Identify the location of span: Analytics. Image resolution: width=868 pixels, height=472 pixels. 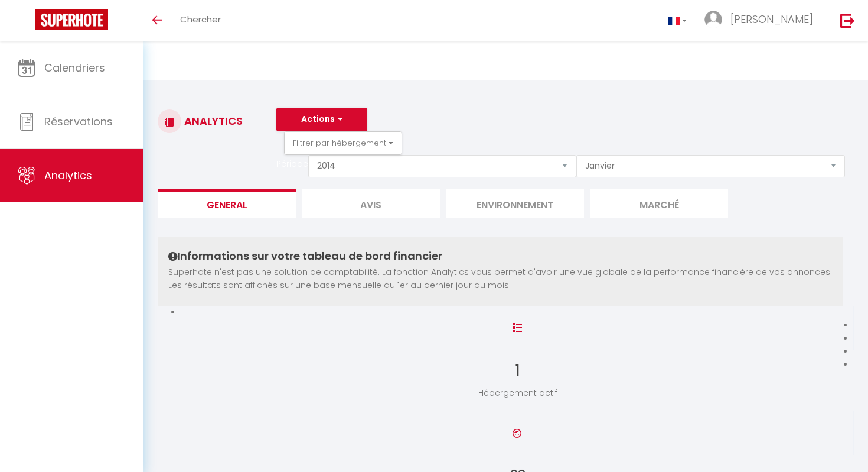
(68, 175).